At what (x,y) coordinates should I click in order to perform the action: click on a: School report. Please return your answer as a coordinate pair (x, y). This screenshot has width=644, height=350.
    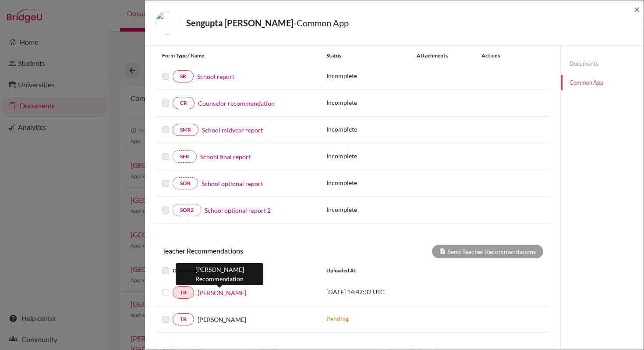
    Looking at the image, I should click on (215, 76).